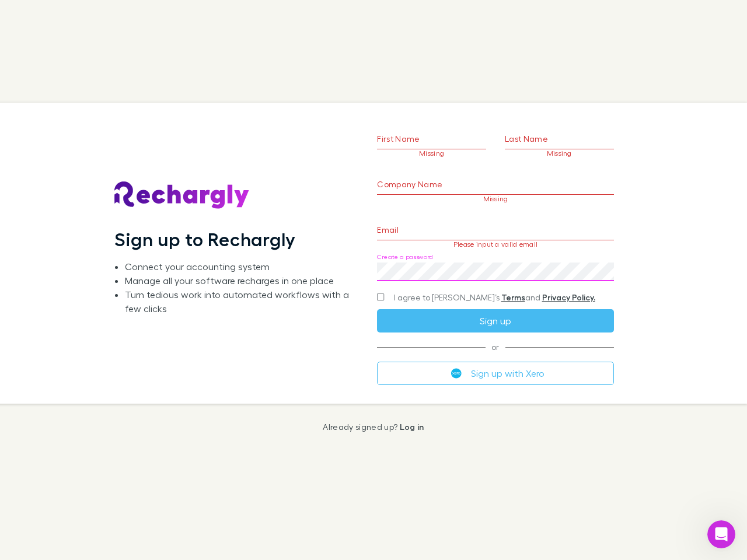 This screenshot has height=560, width=747. What do you see at coordinates (242, 302) in the screenshot?
I see `li: Turn tedious work into automated workflows with a few clicks` at bounding box center [242, 302].